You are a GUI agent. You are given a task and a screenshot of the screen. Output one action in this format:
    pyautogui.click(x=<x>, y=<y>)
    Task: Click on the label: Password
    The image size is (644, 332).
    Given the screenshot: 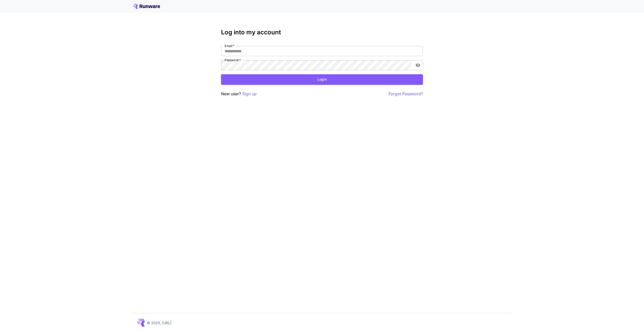 What is the action you would take?
    pyautogui.click(x=233, y=60)
    